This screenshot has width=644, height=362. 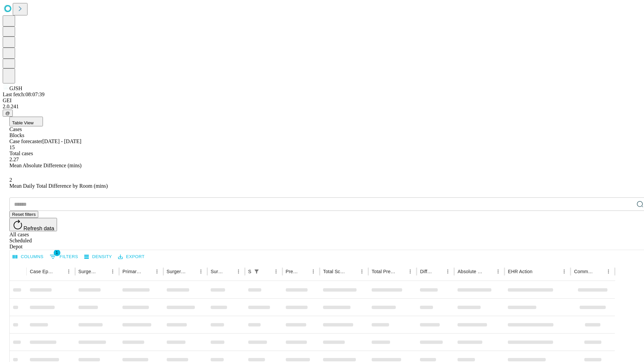 What do you see at coordinates (24, 214) in the screenshot?
I see `span: Reset filters` at bounding box center [24, 214].